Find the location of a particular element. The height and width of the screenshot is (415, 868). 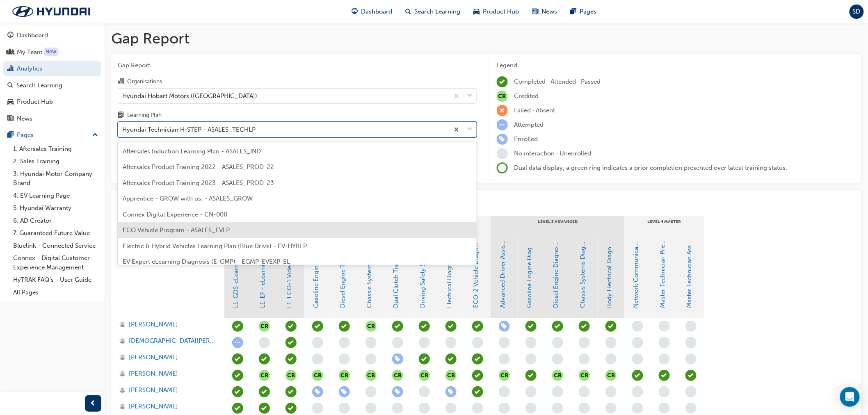

span: down-icon is located at coordinates (470, 129).